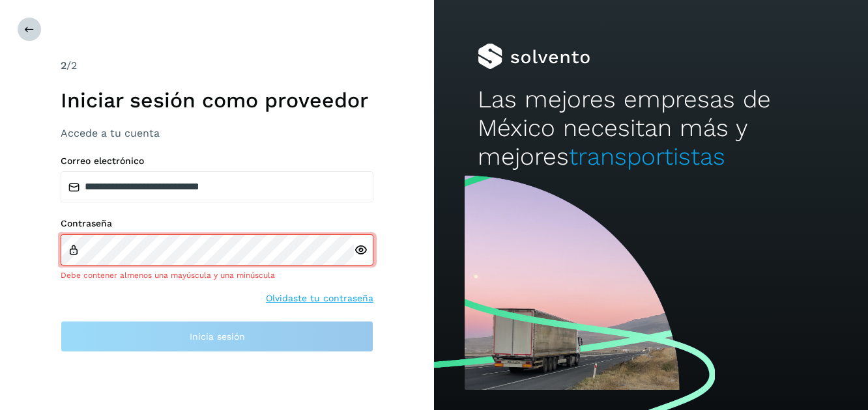  I want to click on div: Debe contener almenos una mayúscula y una minúscula, so click(217, 275).